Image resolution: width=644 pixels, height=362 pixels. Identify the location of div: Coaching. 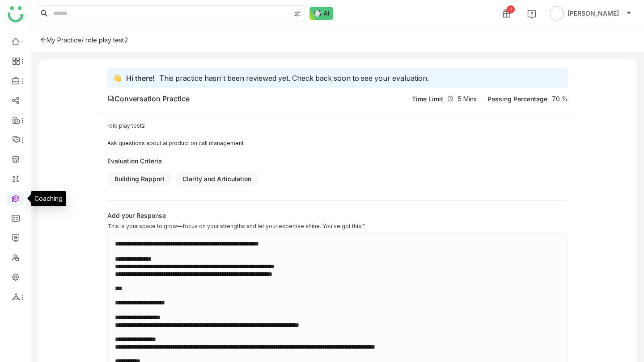
(48, 199).